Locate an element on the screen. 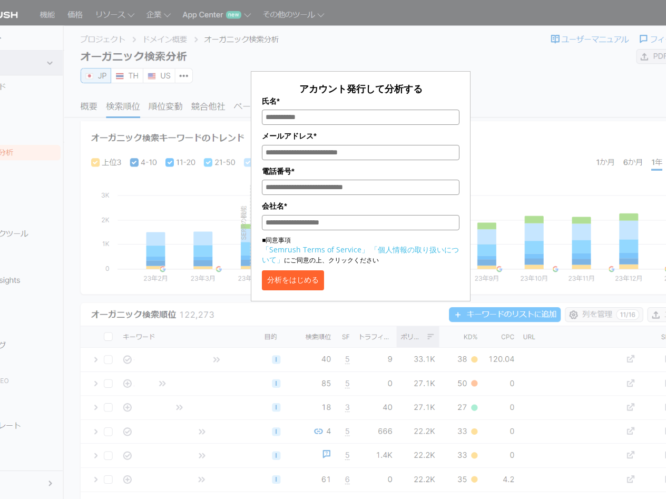 The image size is (666, 499). label: メールアドレス* is located at coordinates (360, 136).